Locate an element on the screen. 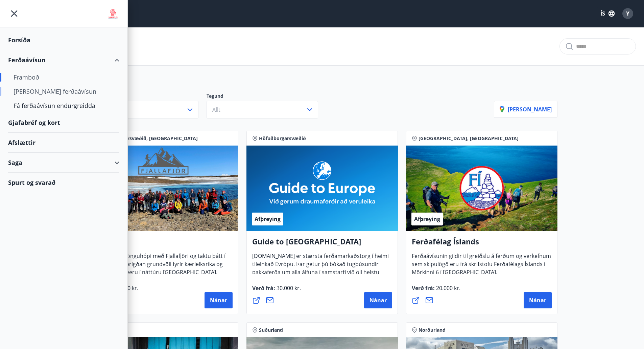  span: Vertu með í gönguhópi með Fjallafjöri og taktu þátt í að skapa heilbrigðan grundvöll fyrir kærlei... is located at coordinates (159, 266).